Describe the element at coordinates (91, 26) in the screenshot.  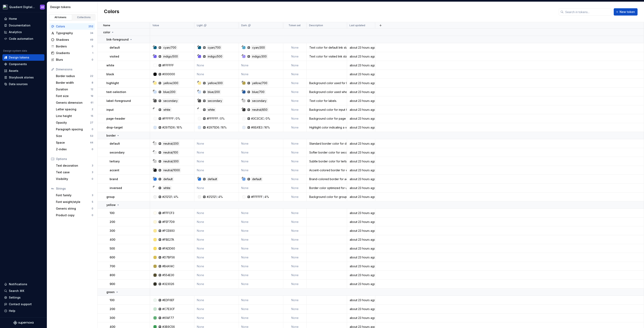
I see `div: 252` at that location.